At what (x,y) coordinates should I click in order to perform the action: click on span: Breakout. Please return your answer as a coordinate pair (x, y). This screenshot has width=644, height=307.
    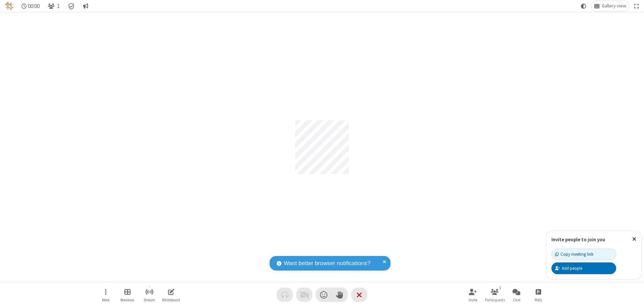
    Looking at the image, I should click on (127, 300).